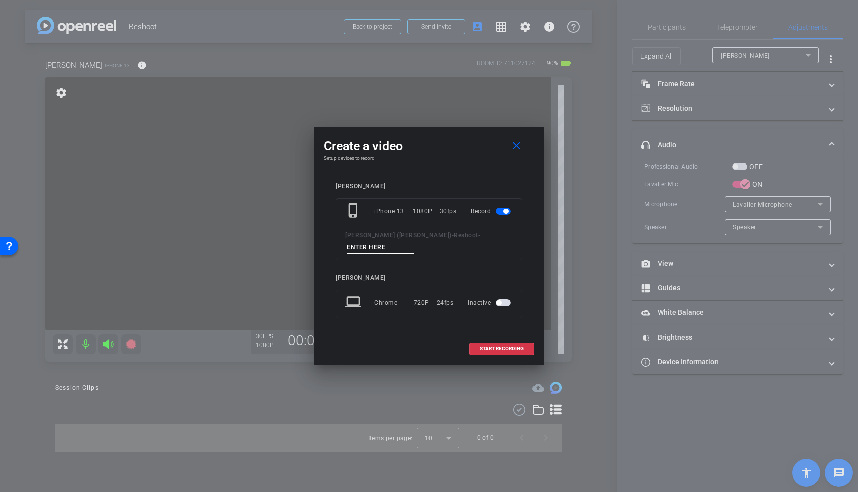 The image size is (858, 492). What do you see at coordinates (394, 303) in the screenshot?
I see `div: Chrome` at bounding box center [394, 303].